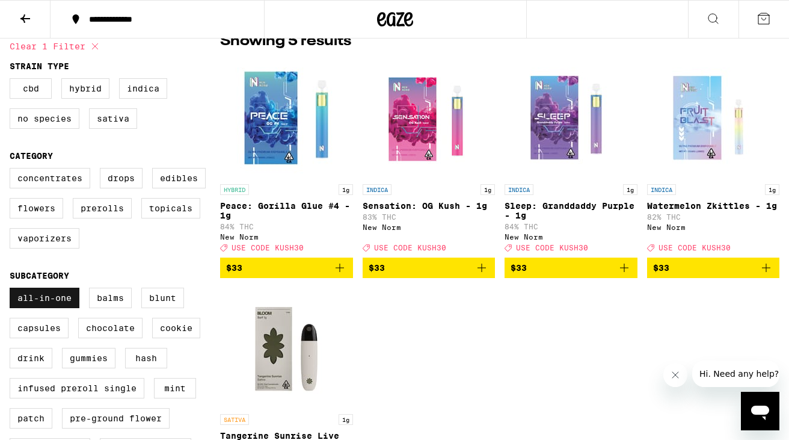 This screenshot has width=789, height=440. Describe the element at coordinates (121, 178) in the screenshot. I see `label: Drops` at that location.